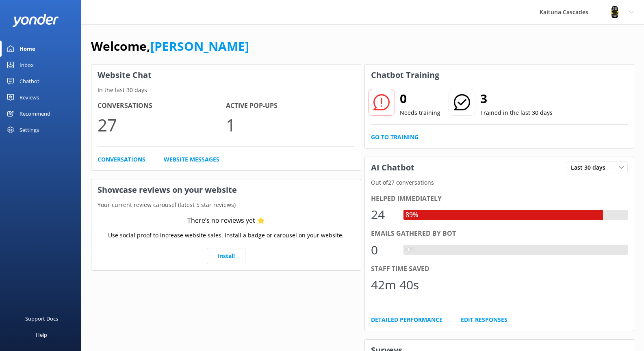 The width and height of the screenshot is (644, 351). Describe the element at coordinates (407, 320) in the screenshot. I see `a: Detailed Performance` at that location.